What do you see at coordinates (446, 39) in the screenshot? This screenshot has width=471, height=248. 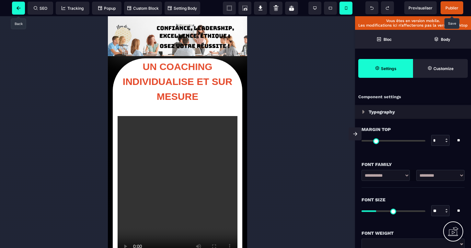 I see `strong: Body` at bounding box center [446, 39].